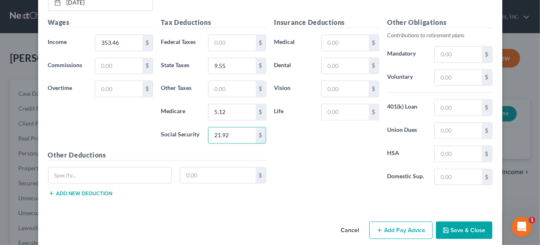 The height and width of the screenshot is (245, 540). I want to click on label: Federal Taxes, so click(181, 43).